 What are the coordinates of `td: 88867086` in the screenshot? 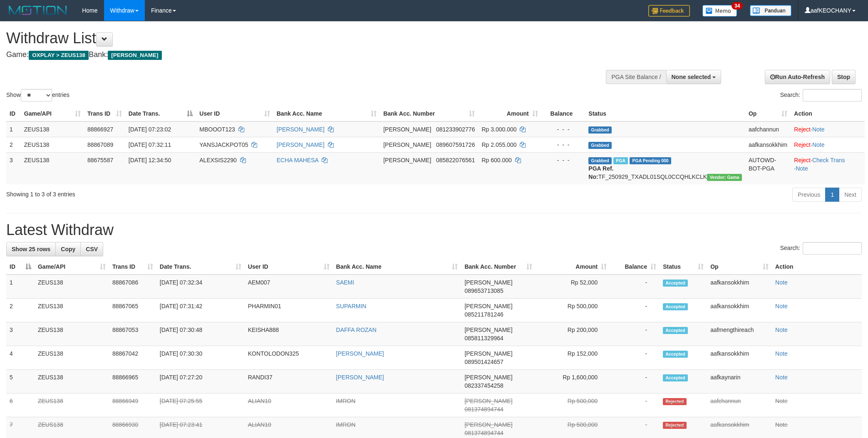 It's located at (133, 287).